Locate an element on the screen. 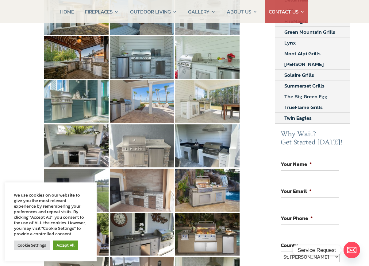  a: TrueFlame Grills is located at coordinates (303, 107).